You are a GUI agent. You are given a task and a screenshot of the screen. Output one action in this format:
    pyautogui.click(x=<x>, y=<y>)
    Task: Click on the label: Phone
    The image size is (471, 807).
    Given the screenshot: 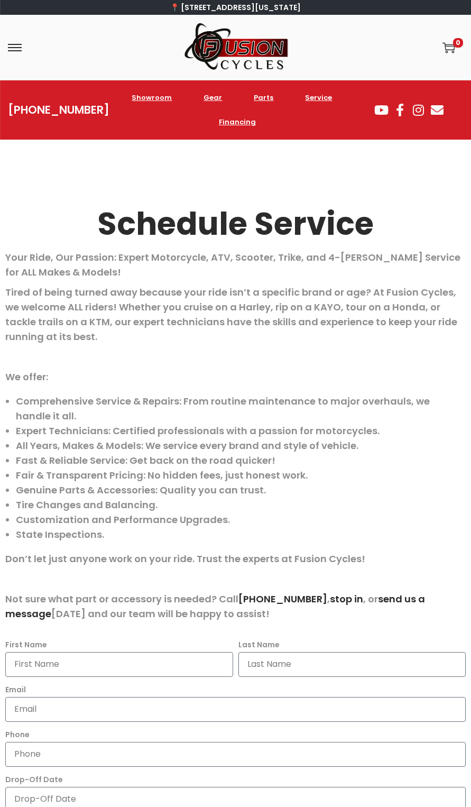 What is the action you would take?
    pyautogui.click(x=17, y=735)
    